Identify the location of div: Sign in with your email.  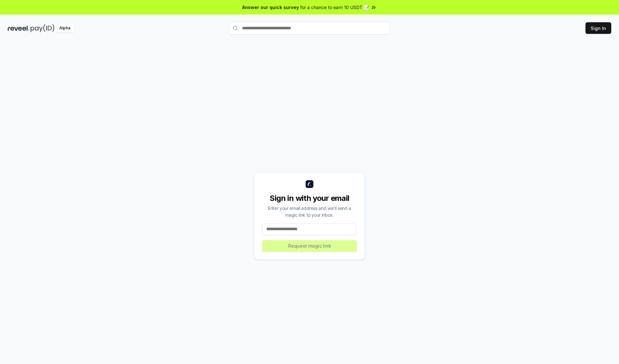
(310, 198).